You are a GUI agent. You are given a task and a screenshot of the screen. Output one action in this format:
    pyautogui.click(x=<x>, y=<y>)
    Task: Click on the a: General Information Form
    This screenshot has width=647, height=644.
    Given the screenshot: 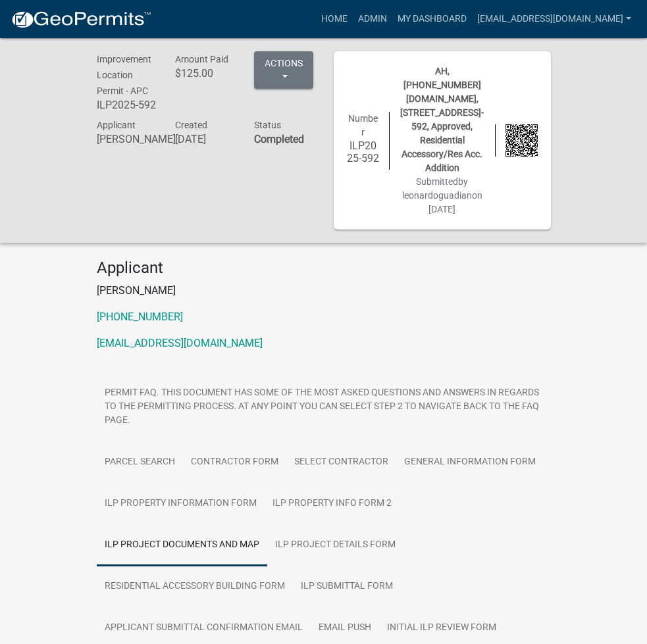 What is the action you would take?
    pyautogui.click(x=470, y=463)
    